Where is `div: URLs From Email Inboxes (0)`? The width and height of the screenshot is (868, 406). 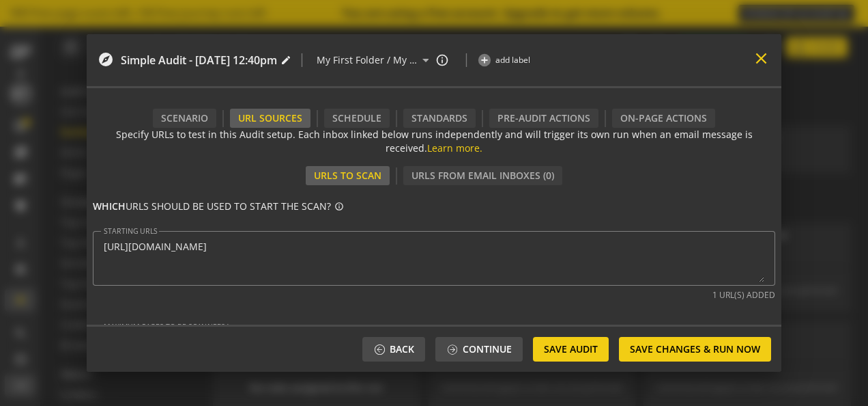 div: URLs From Email Inboxes (0) is located at coordinates (483, 176).